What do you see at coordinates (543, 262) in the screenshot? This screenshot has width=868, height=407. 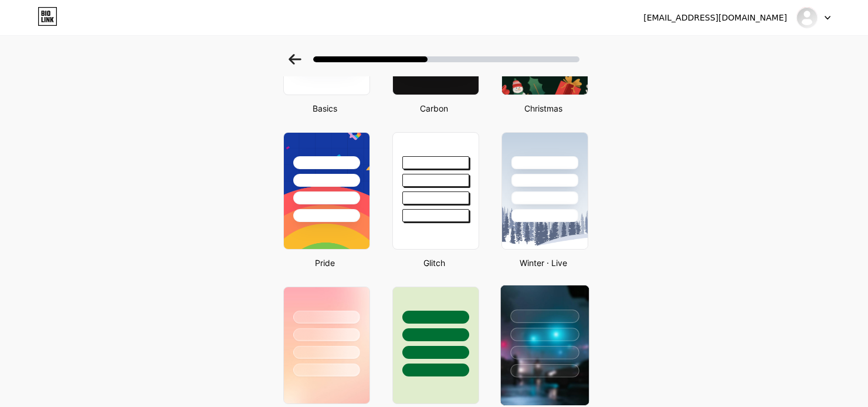 I see `div: Winter · Live` at bounding box center [543, 262].